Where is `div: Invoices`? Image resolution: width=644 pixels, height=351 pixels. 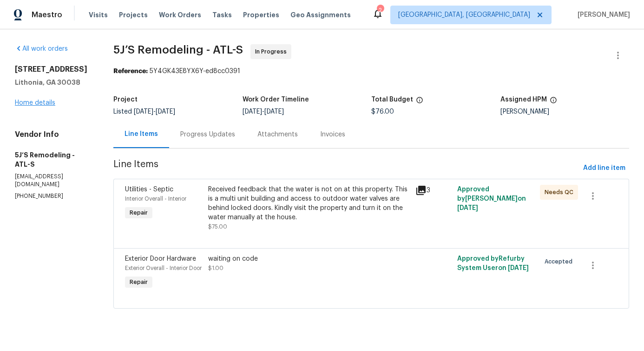 div: Invoices is located at coordinates (333, 135).